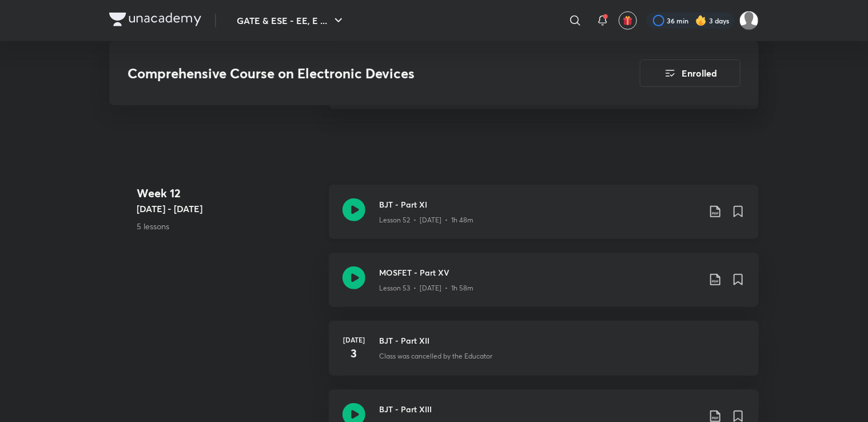 The image size is (868, 422). I want to click on p: Class was cancelled by the Educator, so click(436, 356).